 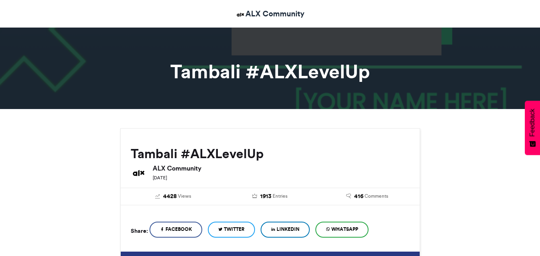 I want to click on a: WhatsApp, so click(x=342, y=230).